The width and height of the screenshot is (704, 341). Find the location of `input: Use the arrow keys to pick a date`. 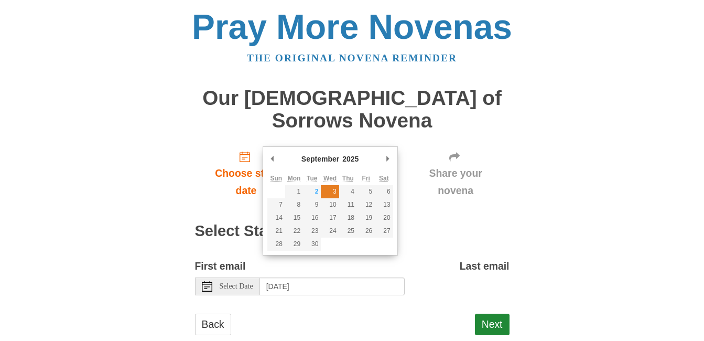

input: Use the arrow keys to pick a date is located at coordinates (332, 286).